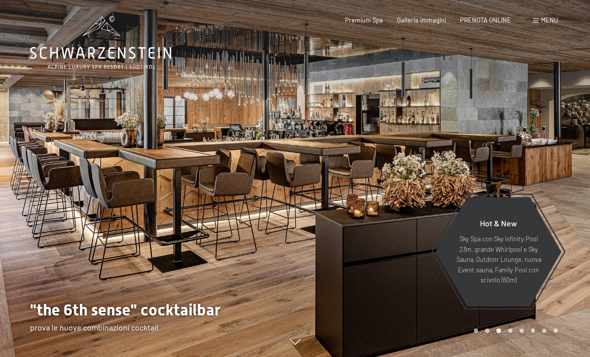 This screenshot has width=590, height=357. I want to click on div: Carousel Page 7, so click(544, 330).